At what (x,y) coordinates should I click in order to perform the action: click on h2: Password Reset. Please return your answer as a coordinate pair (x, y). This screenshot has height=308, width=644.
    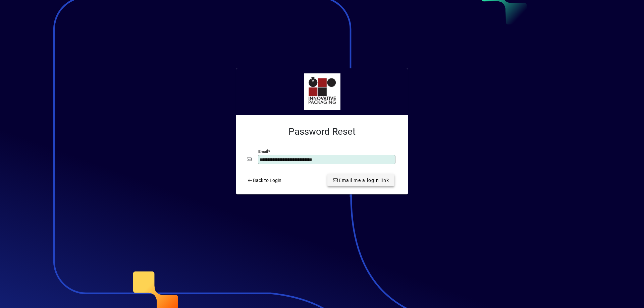
    Looking at the image, I should click on (322, 131).